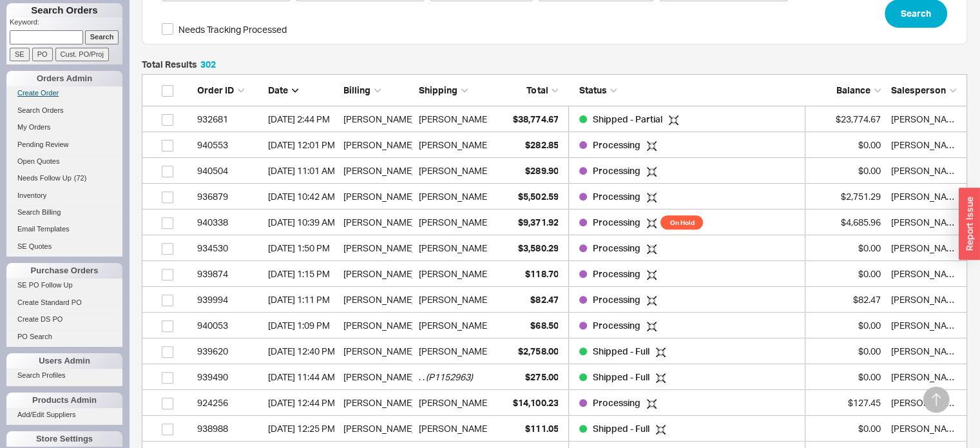 The image size is (980, 448). What do you see at coordinates (846, 197) in the screenshot?
I see `div: $2,751.29` at bounding box center [846, 197].